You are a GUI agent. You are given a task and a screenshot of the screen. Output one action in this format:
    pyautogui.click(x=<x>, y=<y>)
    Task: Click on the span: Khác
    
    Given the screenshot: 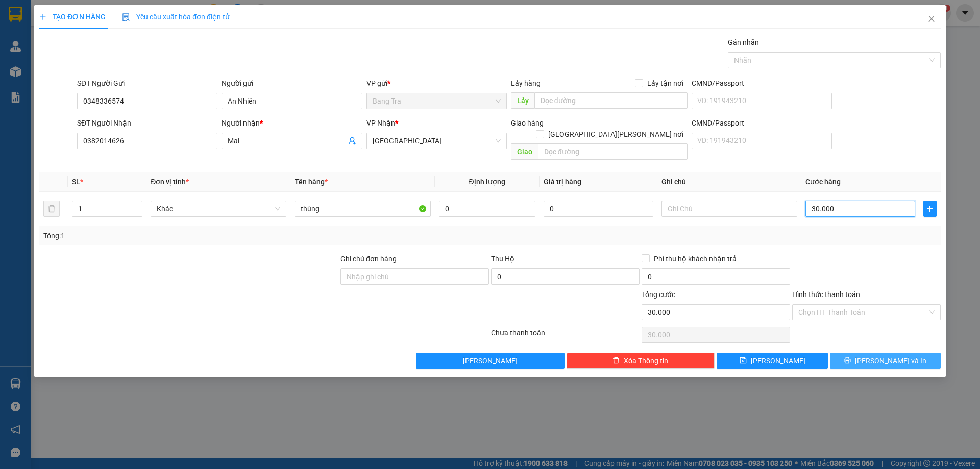 What is the action you would take?
    pyautogui.click(x=218, y=209)
    